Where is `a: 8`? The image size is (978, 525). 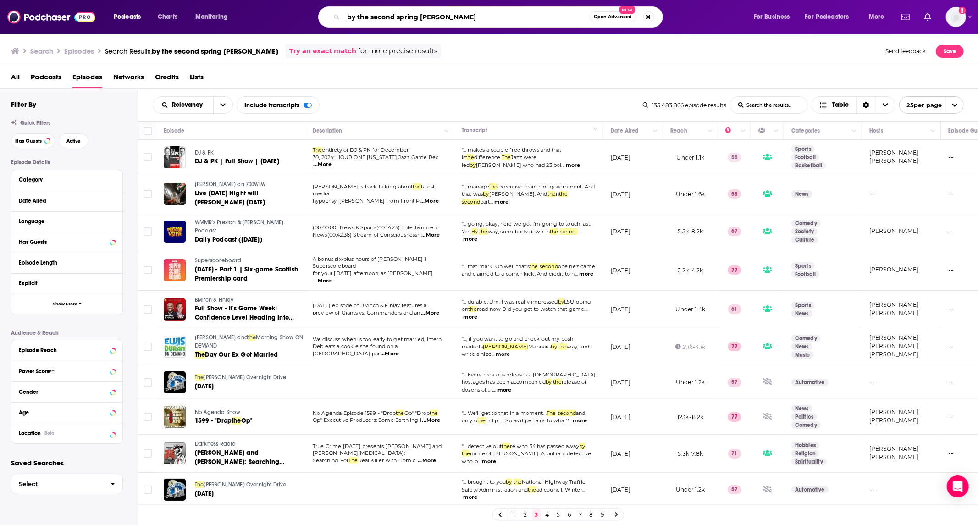
a: 8 is located at coordinates (591, 515).